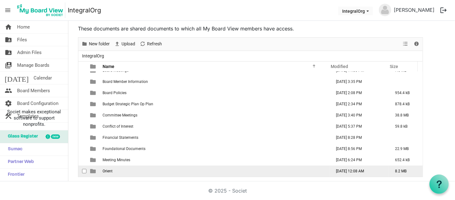 Image resolution: width=455 pixels, height=200 pixels. I want to click on button: New folder, so click(96, 44).